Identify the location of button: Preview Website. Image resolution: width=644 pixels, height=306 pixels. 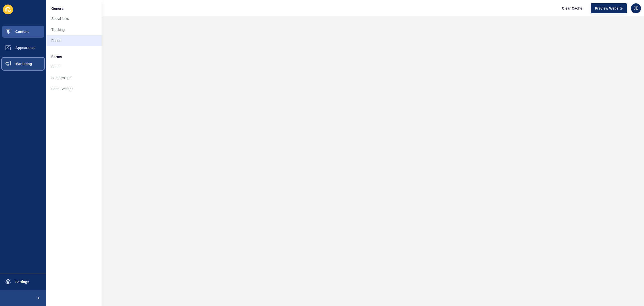
(608, 8).